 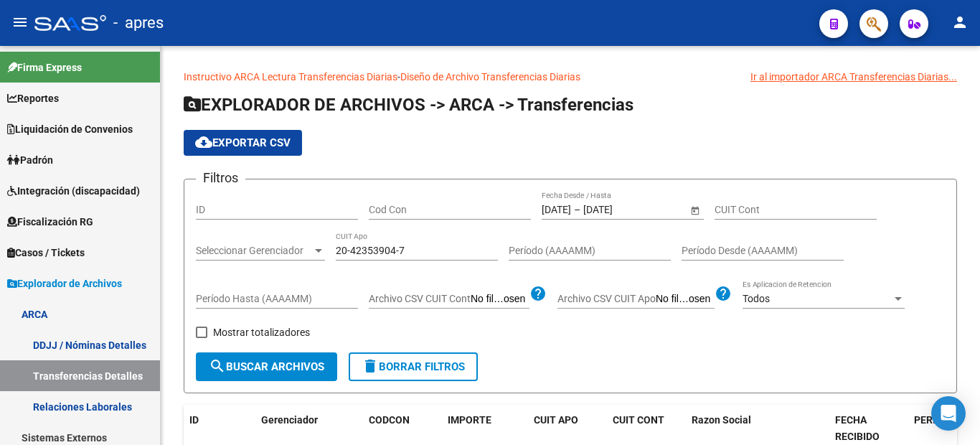 I want to click on span: Buscar Archivos, so click(x=267, y=366).